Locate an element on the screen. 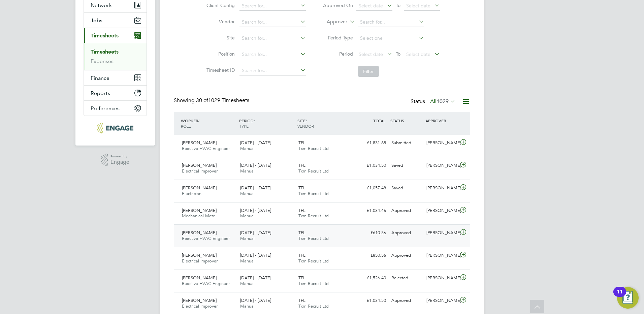 Image resolution: width=644 pixels, height=314 pixels. span: 30 of is located at coordinates (202, 100).